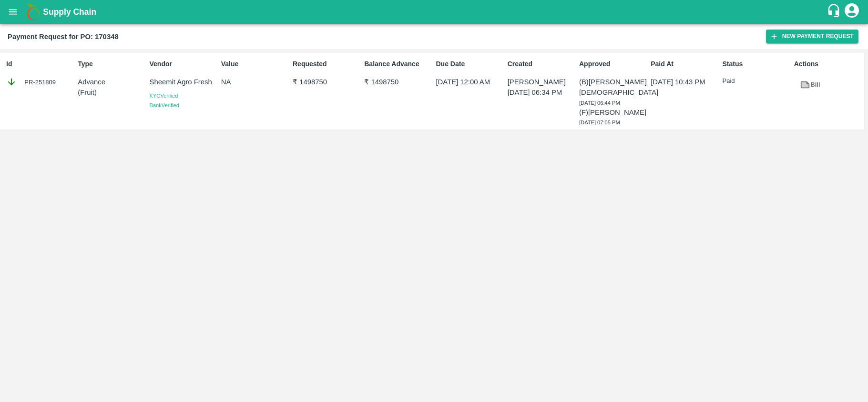 This screenshot has width=868, height=402. I want to click on p: Type, so click(112, 64).